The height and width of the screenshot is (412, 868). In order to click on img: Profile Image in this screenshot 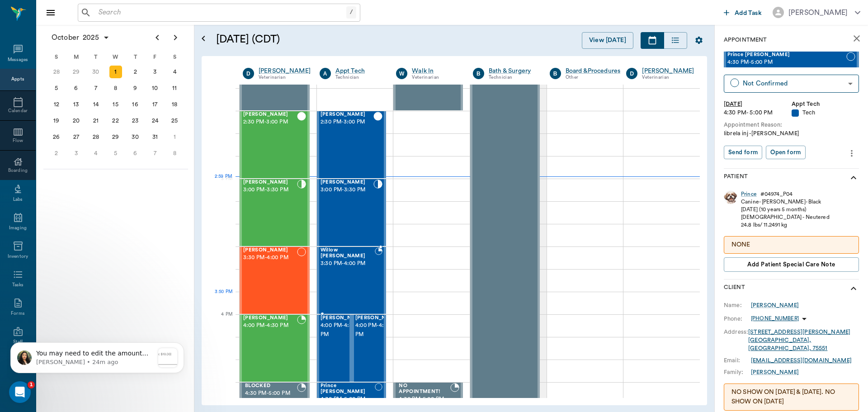, I will do `click(730, 197)`.